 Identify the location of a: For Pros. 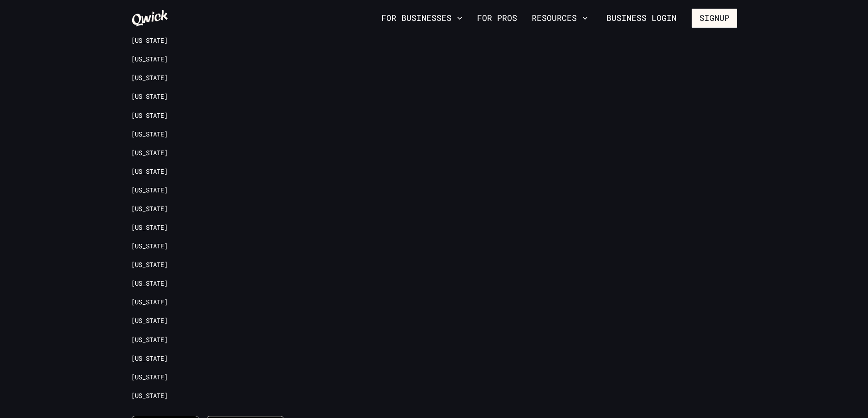
(497, 18).